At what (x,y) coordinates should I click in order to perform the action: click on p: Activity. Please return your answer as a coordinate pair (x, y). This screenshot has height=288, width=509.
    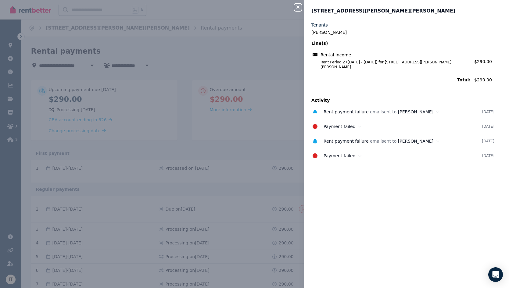
    Looking at the image, I should click on (406, 100).